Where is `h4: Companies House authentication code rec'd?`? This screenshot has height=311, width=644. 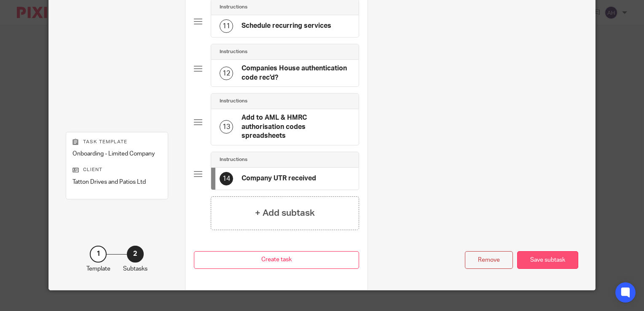 h4: Companies House authentication code rec'd? is located at coordinates (296, 73).